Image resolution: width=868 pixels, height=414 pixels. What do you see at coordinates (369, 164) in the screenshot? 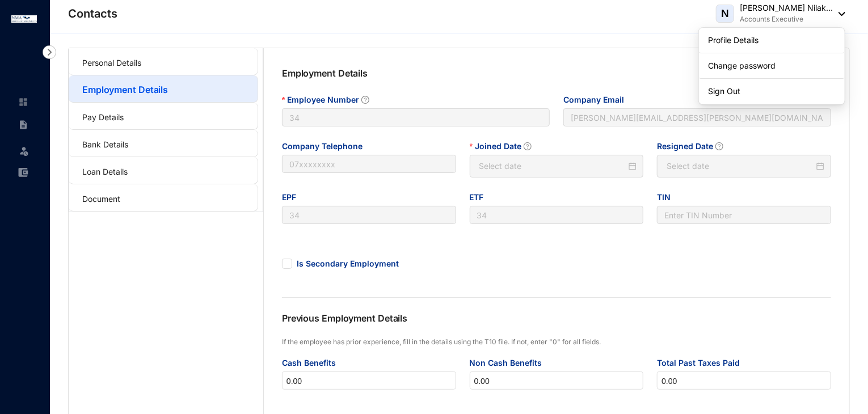
I see `input: Company Telephone` at bounding box center [369, 164].